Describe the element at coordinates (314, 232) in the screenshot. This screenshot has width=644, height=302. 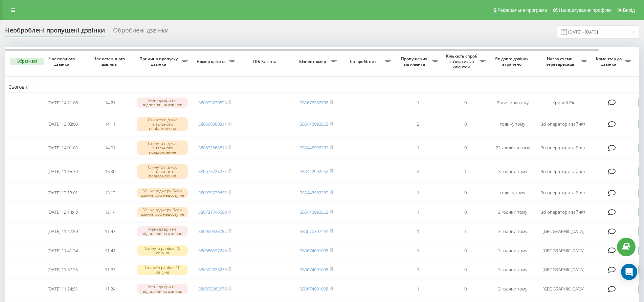
I see `a: 380676307484` at that location.